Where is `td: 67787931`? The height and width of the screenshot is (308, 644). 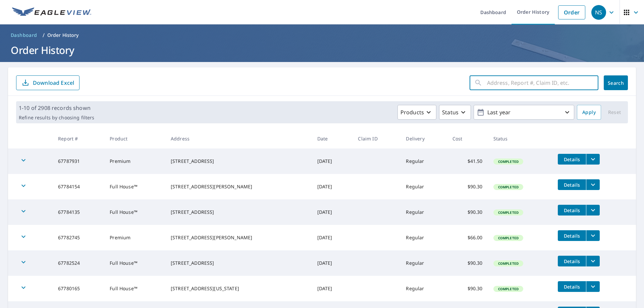
td: 67787931 is located at coordinates (78, 161).